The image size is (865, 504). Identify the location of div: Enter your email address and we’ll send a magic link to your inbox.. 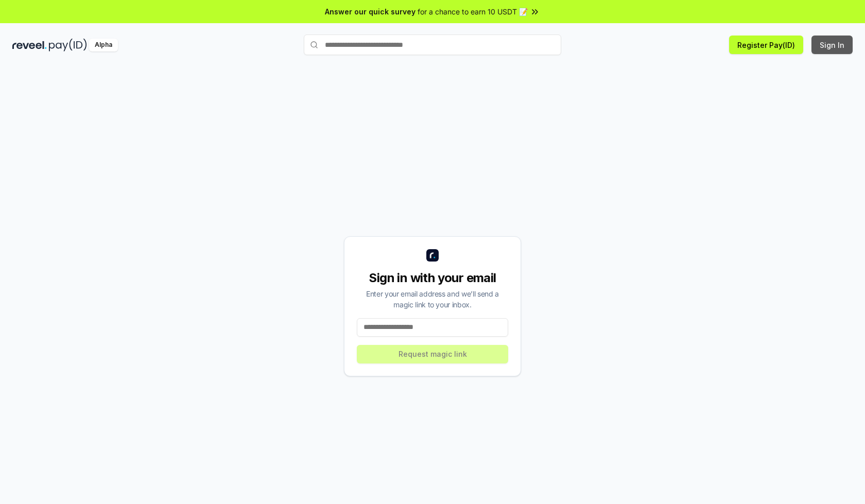
(432, 299).